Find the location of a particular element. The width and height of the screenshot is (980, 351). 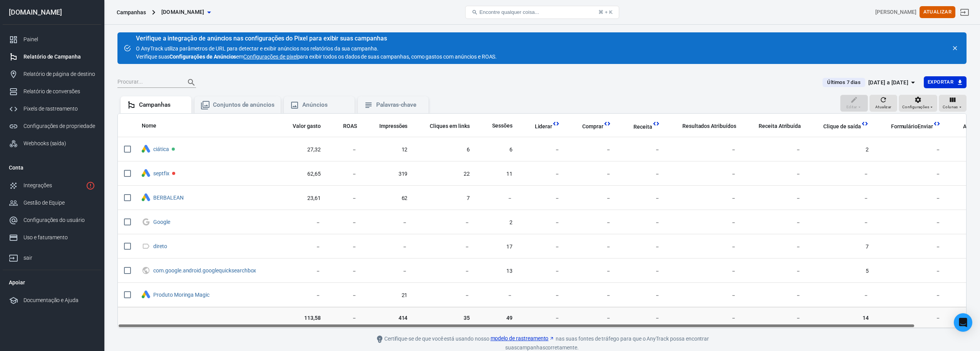

svg: Esta coluna é calculada a partir de dados em tempo real do AnyTrack is located at coordinates (865, 123).